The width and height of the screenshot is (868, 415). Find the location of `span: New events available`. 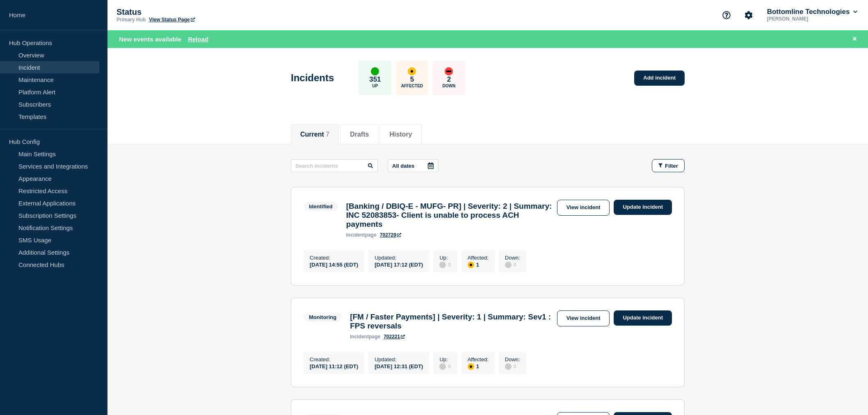

span: New events available is located at coordinates (150, 39).